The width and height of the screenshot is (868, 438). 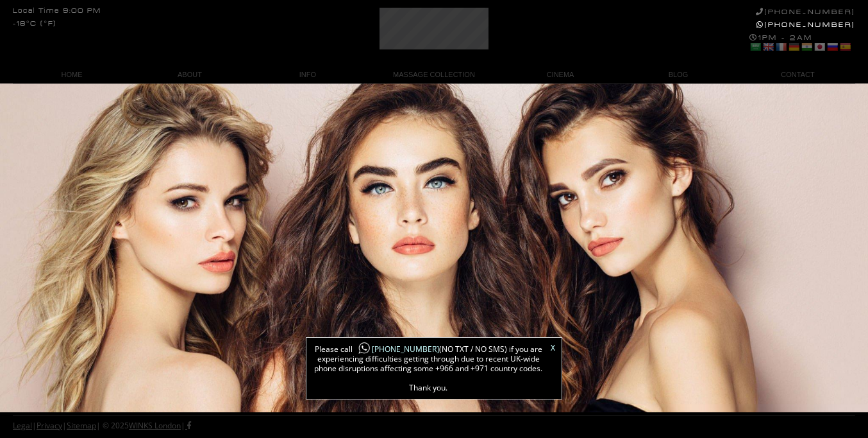 What do you see at coordinates (57, 11) in the screenshot?
I see `div: Local Time 9:00 PM` at bounding box center [57, 11].